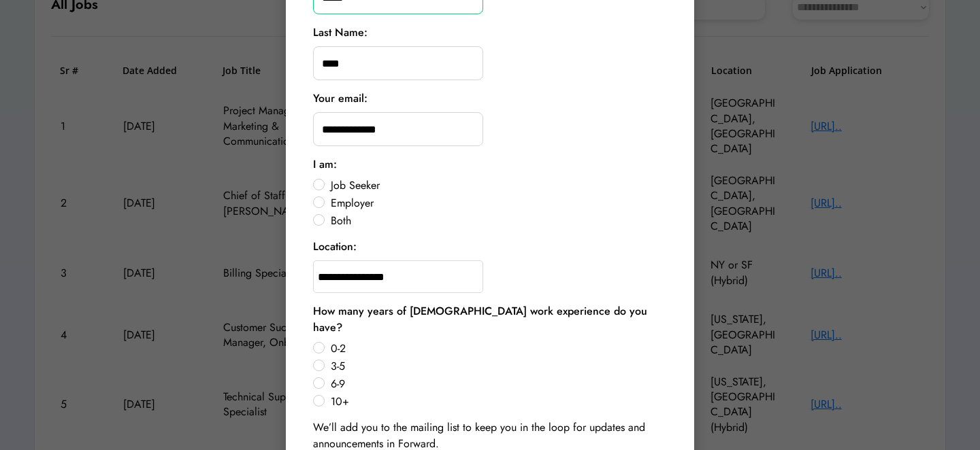  Describe the element at coordinates (497, 349) in the screenshot. I see `label: 0-2` at that location.